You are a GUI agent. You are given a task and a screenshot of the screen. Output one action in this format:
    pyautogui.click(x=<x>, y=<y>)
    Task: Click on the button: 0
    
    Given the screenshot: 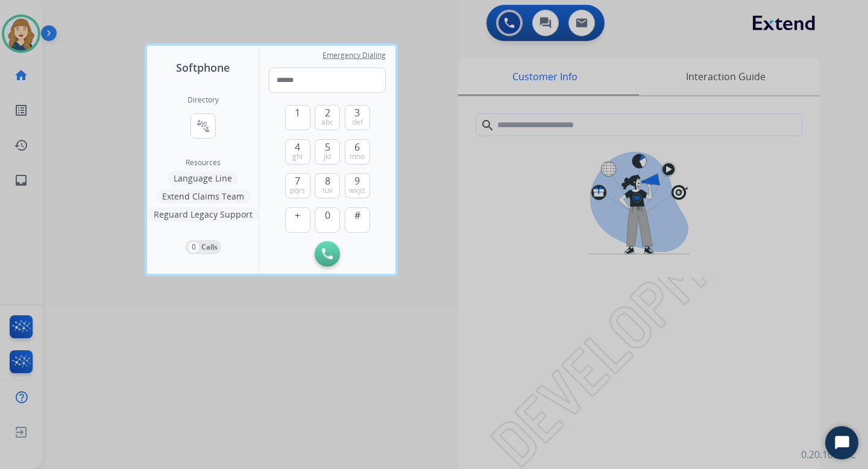 What is the action you would take?
    pyautogui.click(x=327, y=220)
    